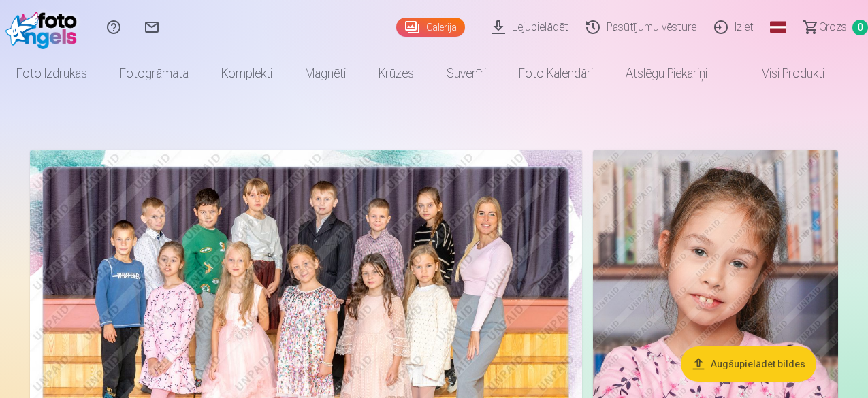  I want to click on a: Galerija, so click(430, 27).